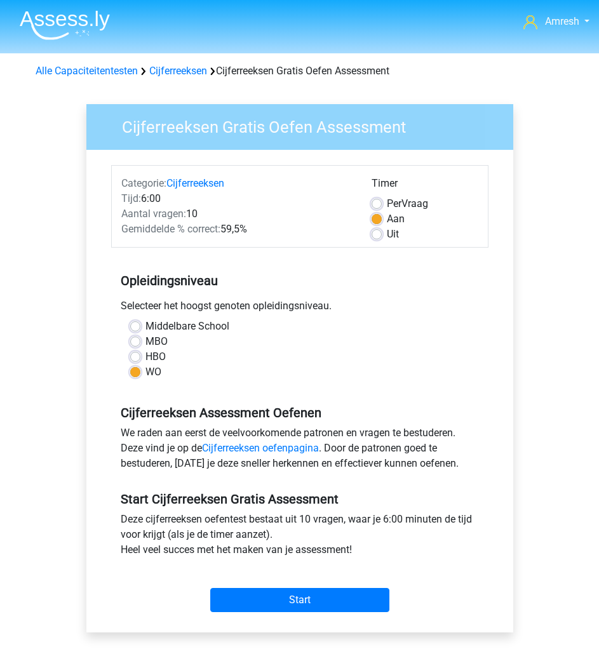 The height and width of the screenshot is (654, 599). Describe the element at coordinates (407, 204) in the screenshot. I see `label: Vraag` at that location.